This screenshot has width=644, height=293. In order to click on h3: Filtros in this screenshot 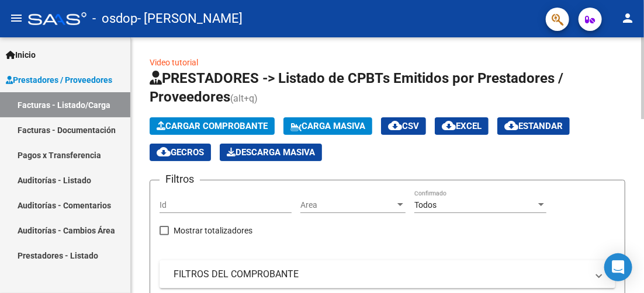, I will do `click(179, 179)`.